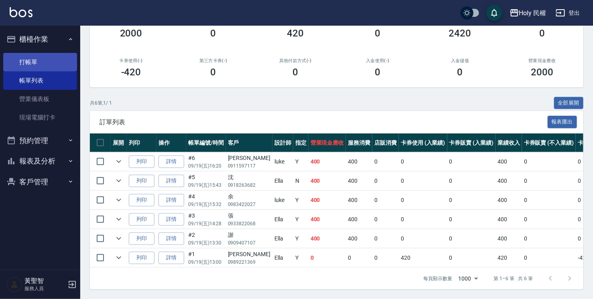 The image size is (593, 299). Describe the element at coordinates (542, 72) in the screenshot. I see `h3: 2000` at that location.